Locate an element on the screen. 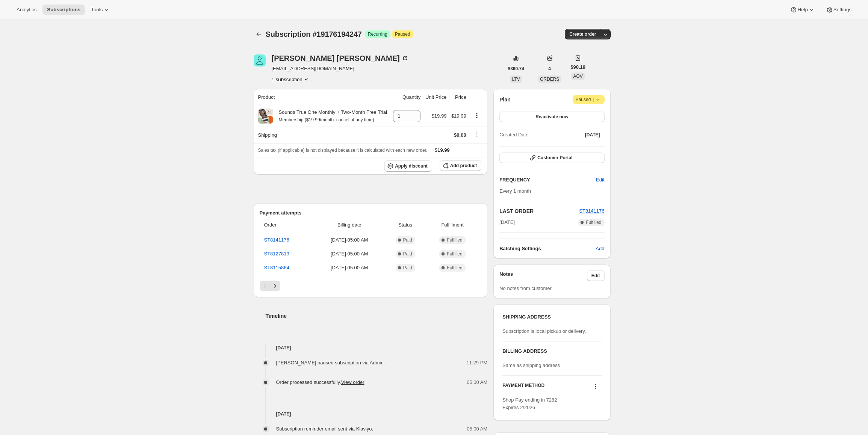 The height and width of the screenshot is (435, 868). span: Analytics is located at coordinates (26, 10).